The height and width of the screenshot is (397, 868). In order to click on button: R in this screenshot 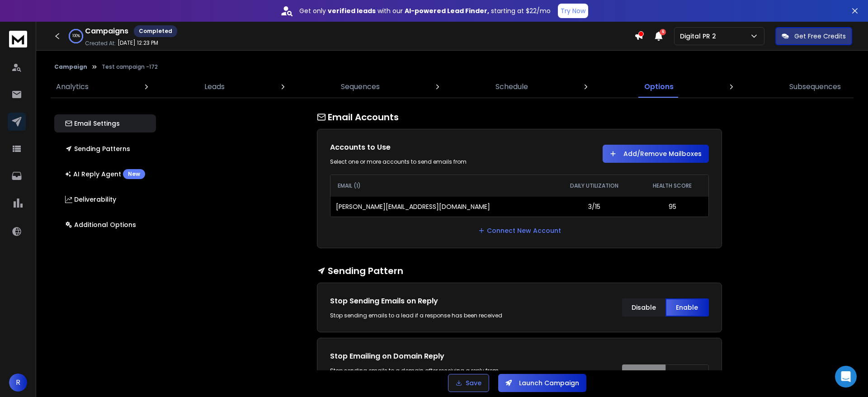, I will do `click(18, 382)`.